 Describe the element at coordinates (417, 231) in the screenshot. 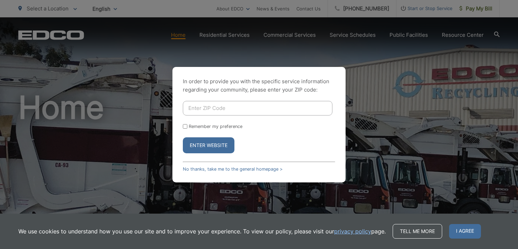

I see `a: Tell me more` at that location.